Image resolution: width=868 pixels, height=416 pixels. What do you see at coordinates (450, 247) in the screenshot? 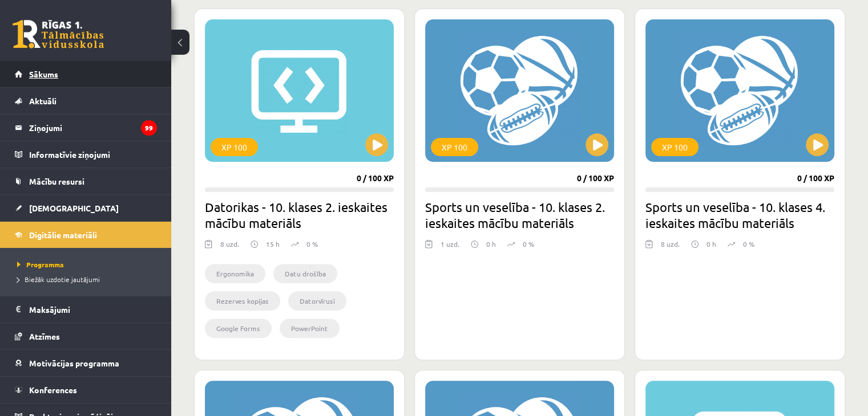
I see `div: 1 uzd.` at bounding box center [450, 247].